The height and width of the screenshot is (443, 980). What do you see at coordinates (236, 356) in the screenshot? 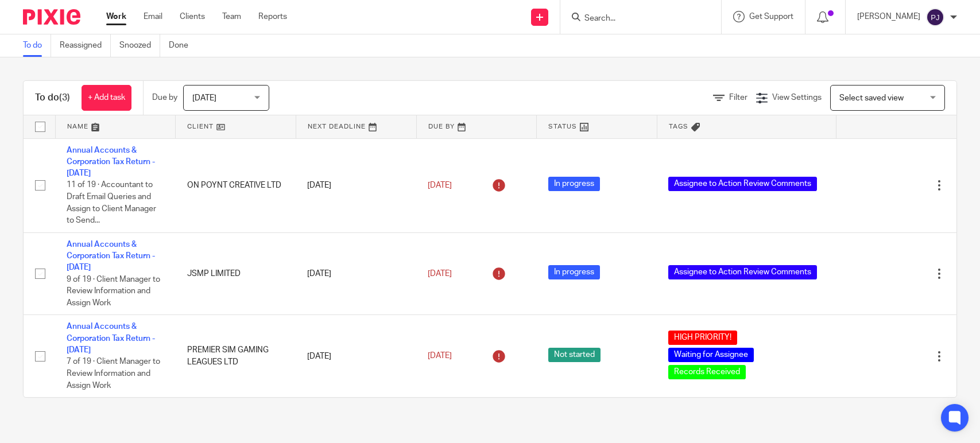
I see `td: PREMIER SIM GAMING LEAGUES LTD` at bounding box center [236, 356].